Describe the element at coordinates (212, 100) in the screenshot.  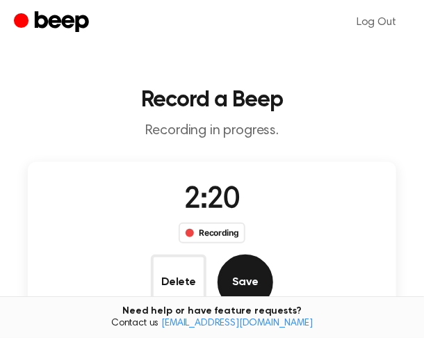
I see `h1: Record a Beep` at that location.